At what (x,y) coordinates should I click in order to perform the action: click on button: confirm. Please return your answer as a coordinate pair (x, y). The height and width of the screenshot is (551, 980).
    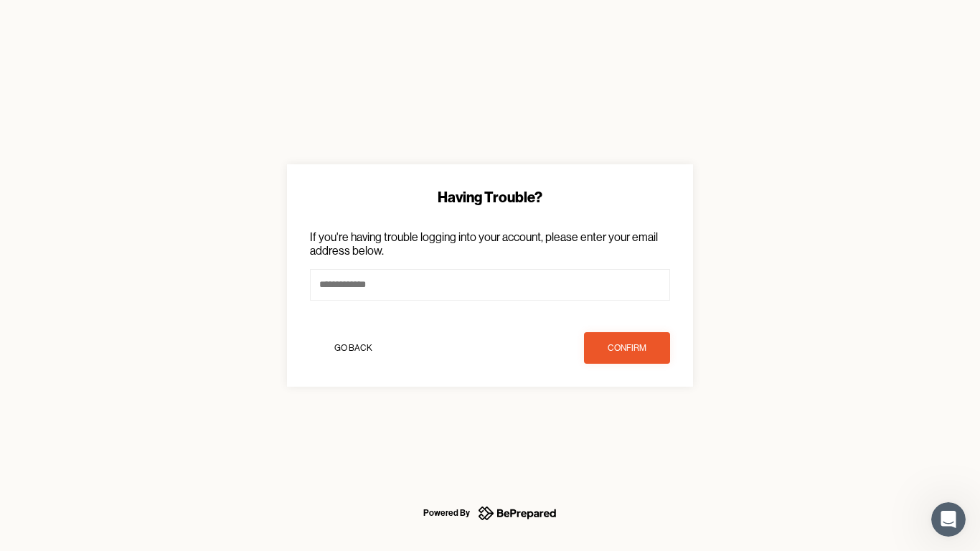
    Looking at the image, I should click on (628, 348).